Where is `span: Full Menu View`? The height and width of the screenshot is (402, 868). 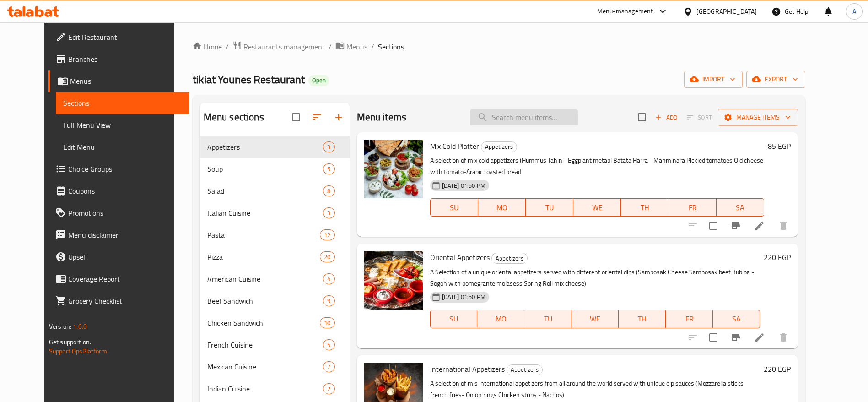 span: Full Menu View is located at coordinates (123, 125).